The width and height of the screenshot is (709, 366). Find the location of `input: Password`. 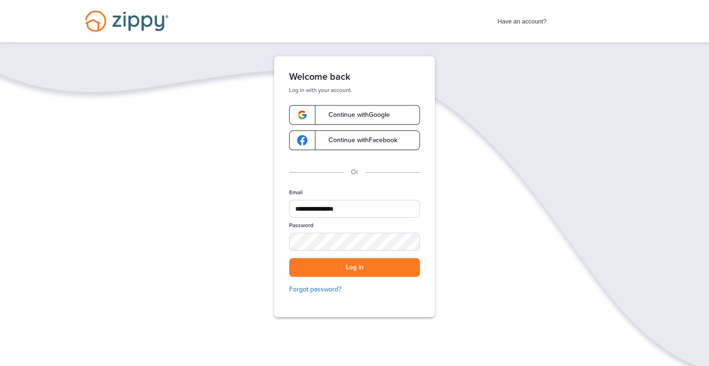

input: Password is located at coordinates (354, 241).